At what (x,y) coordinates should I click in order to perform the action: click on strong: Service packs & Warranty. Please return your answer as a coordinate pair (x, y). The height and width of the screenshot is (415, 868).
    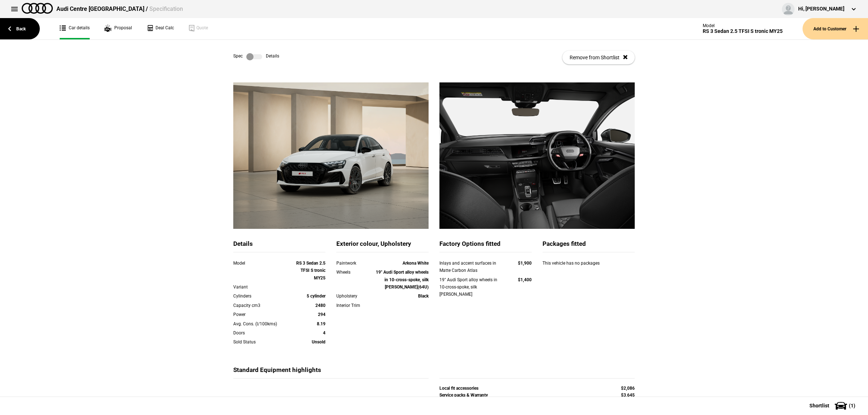
    Looking at the image, I should click on (464, 395).